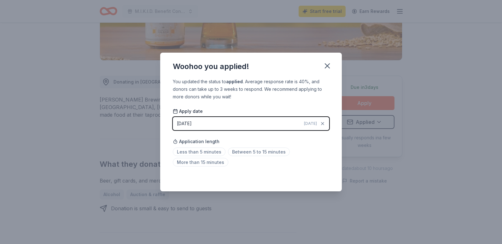  Describe the element at coordinates (188, 111) in the screenshot. I see `span: Apply date` at that location.